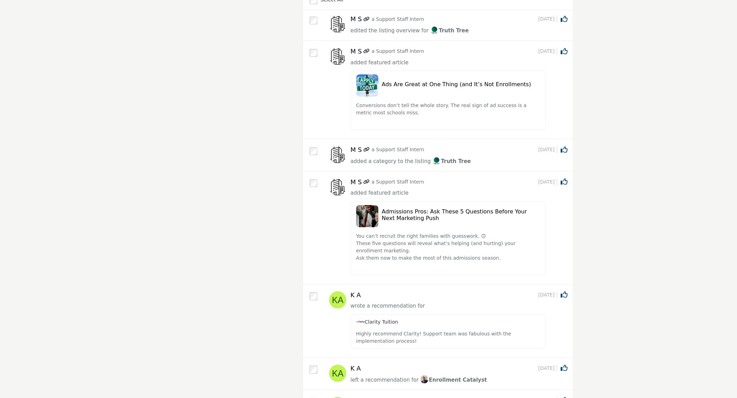 The image size is (737, 398). I want to click on h5: Ads Are Great at One Thing (and It’s Not Enrollments), so click(461, 84).